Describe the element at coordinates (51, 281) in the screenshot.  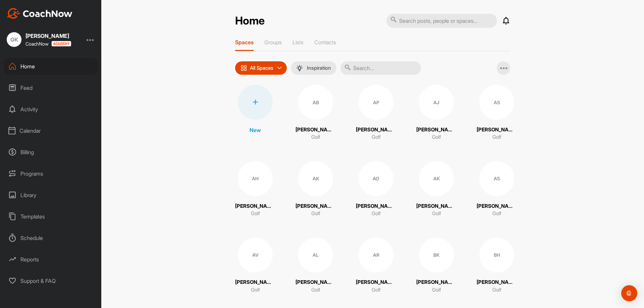
I see `div: Support & FAQ` at that location.